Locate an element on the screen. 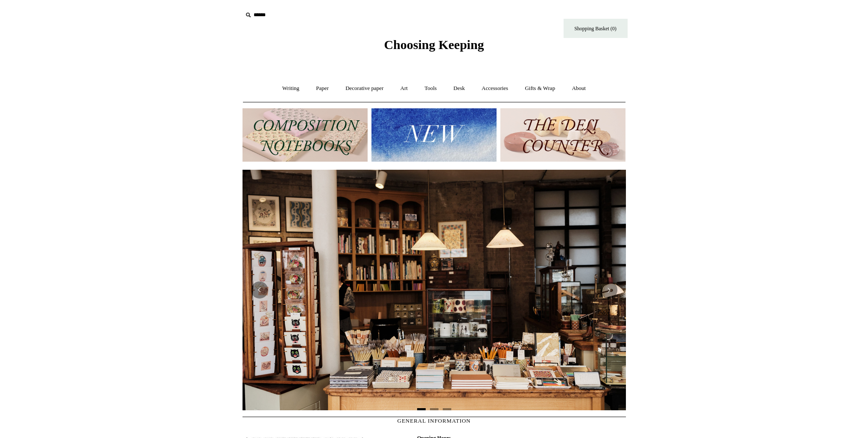 The height and width of the screenshot is (438, 868). a: Desk is located at coordinates (459, 88).